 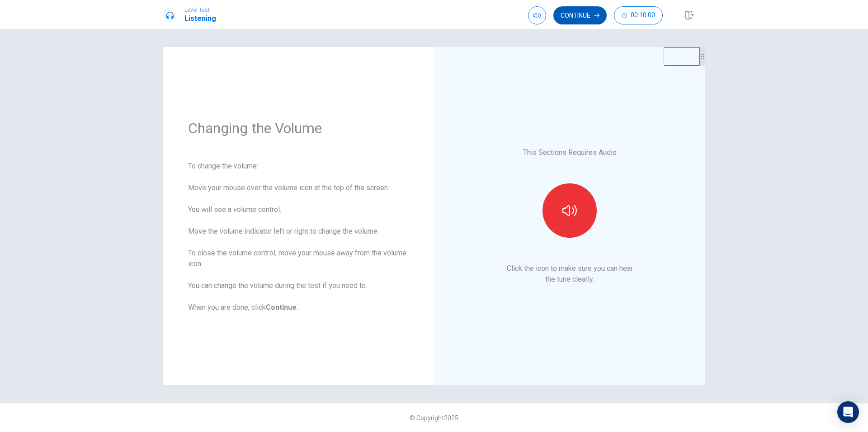 What do you see at coordinates (580, 15) in the screenshot?
I see `button: Continue` at bounding box center [580, 15].